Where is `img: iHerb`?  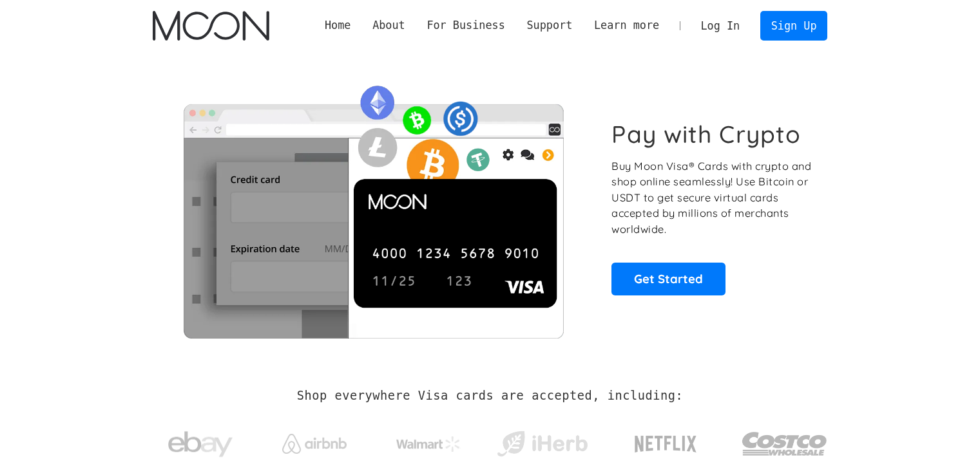 img: iHerb is located at coordinates (542, 444).